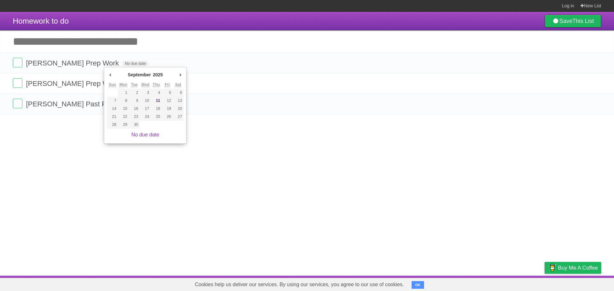 The image size is (614, 291). I want to click on button: 21, so click(112, 117).